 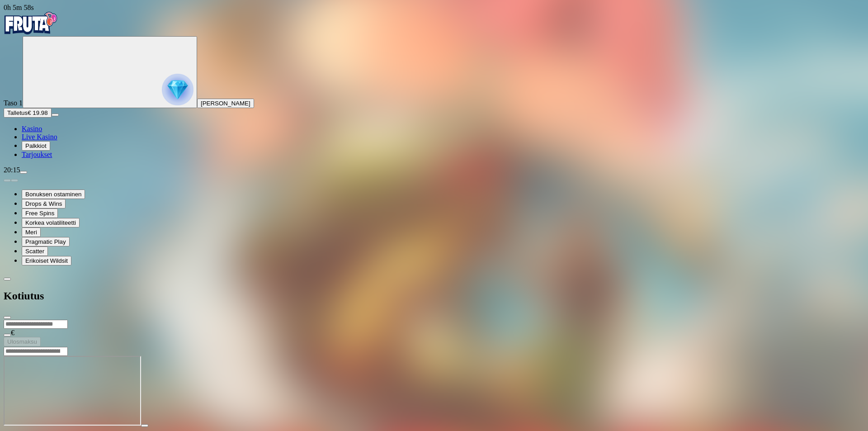 I want to click on button: Drops & Wins, so click(x=43, y=204).